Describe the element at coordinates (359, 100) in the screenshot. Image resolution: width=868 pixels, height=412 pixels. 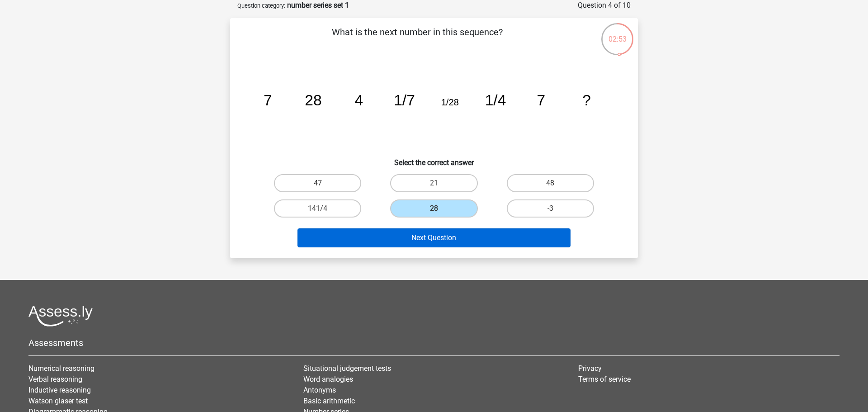
I see `tspan: 4` at that location.